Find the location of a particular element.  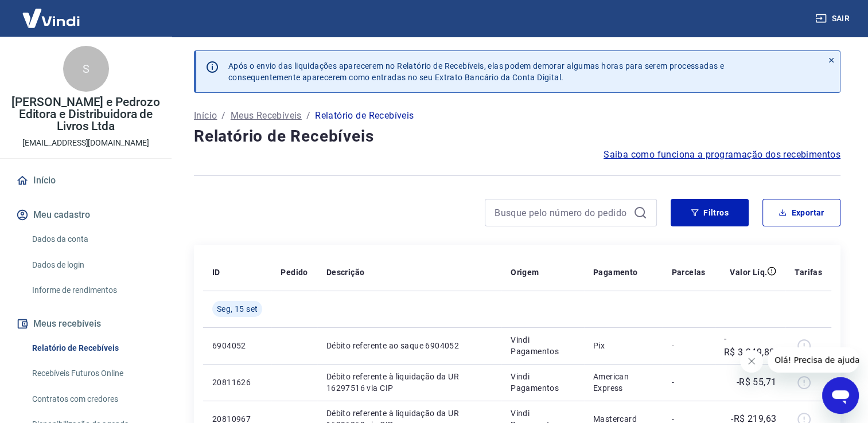

button: Meu cadastro is located at coordinates (86, 215).